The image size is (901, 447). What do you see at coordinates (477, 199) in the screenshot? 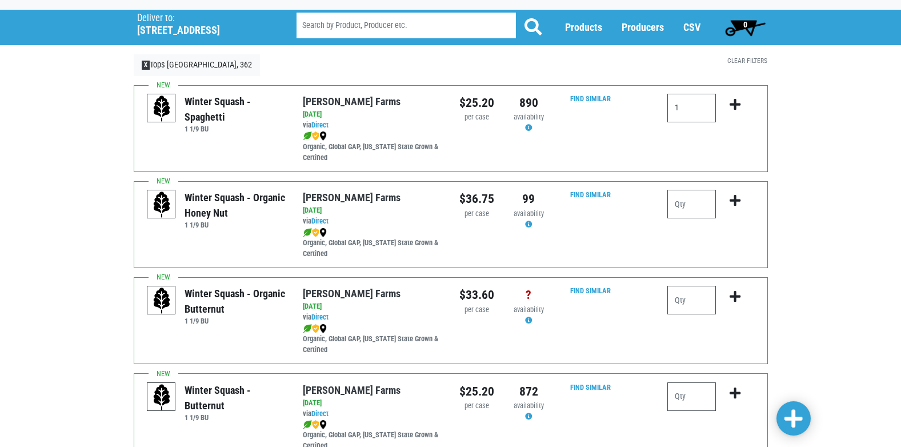
I see `div: $36.75` at bounding box center [477, 199].